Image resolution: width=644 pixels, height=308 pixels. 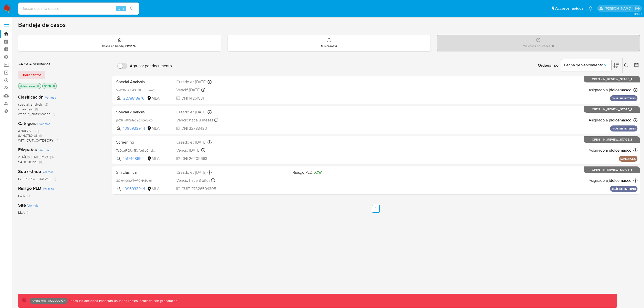 What do you see at coordinates (79, 9) in the screenshot?
I see `input: Buscar usuario o caso...` at bounding box center [79, 9].